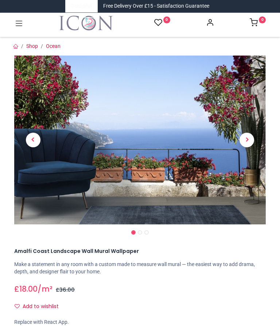 The height and width of the screenshot is (326, 280). What do you see at coordinates (17, 306) in the screenshot?
I see `i: Add to wishlist` at bounding box center [17, 306].